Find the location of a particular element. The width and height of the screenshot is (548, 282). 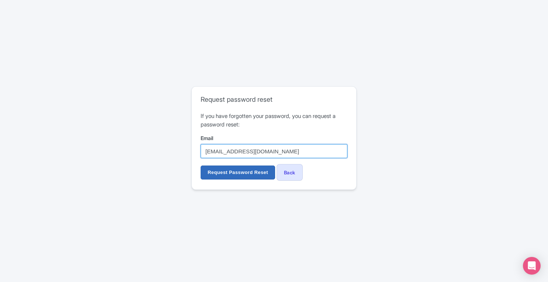

p: If you have forgotten your password, you can request a password reset: is located at coordinates (274, 120).